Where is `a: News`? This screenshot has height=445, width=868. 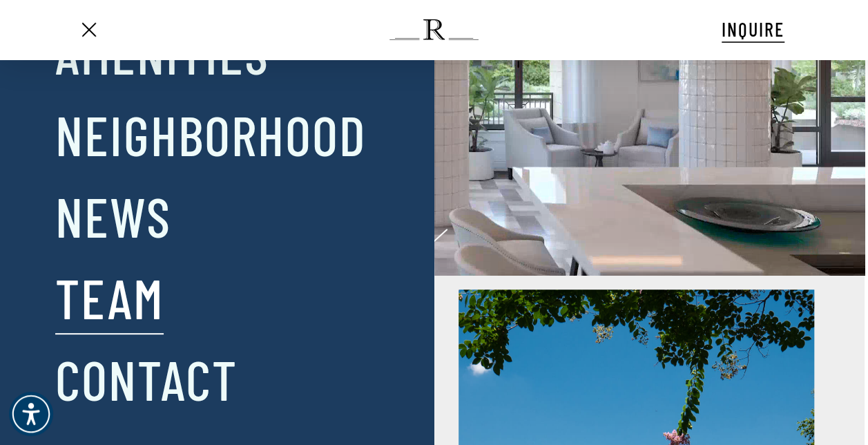 a: News is located at coordinates (114, 216).